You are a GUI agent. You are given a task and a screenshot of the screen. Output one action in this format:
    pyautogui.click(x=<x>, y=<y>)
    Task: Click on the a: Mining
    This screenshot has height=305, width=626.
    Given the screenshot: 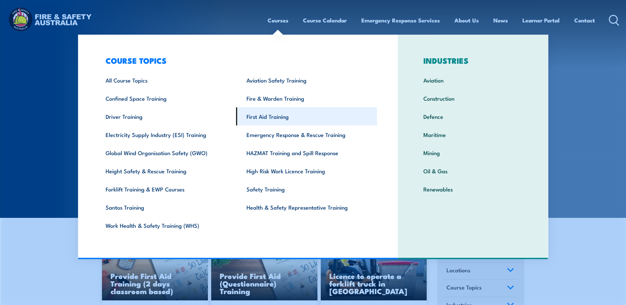 What is the action you would take?
    pyautogui.click(x=473, y=153)
    